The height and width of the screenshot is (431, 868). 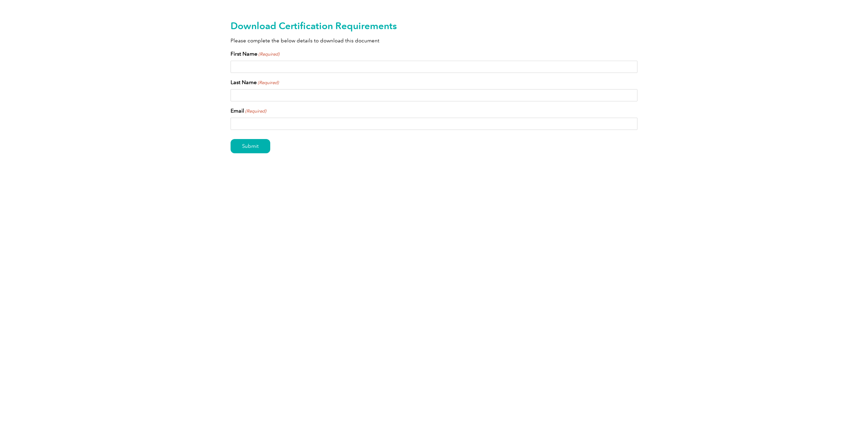 I want to click on label: First Name, so click(x=255, y=54).